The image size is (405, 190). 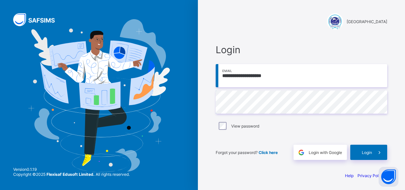 What do you see at coordinates (38, 19) in the screenshot?
I see `img: SAFSIMS Logo` at bounding box center [38, 19].